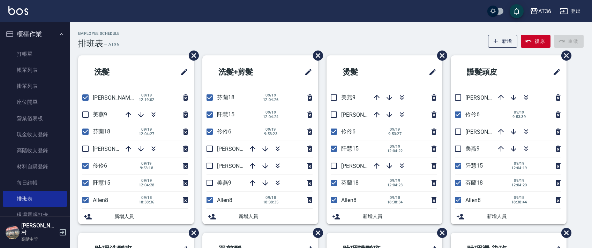 The image size is (592, 248). Describe the element at coordinates (535, 41) in the screenshot. I see `button: 復原` at that location.